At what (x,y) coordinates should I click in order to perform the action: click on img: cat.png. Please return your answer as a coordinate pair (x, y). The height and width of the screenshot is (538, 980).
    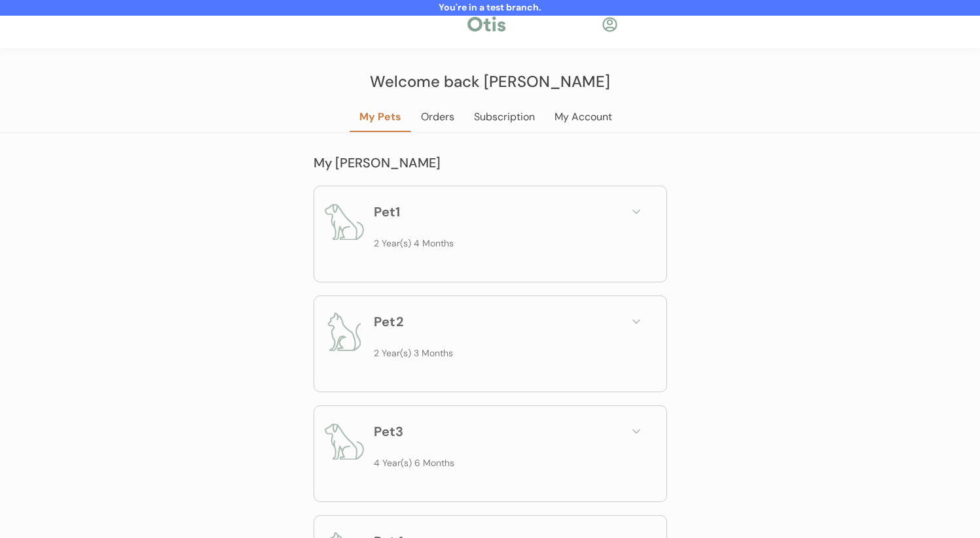
    Looking at the image, I should click on (345, 331).